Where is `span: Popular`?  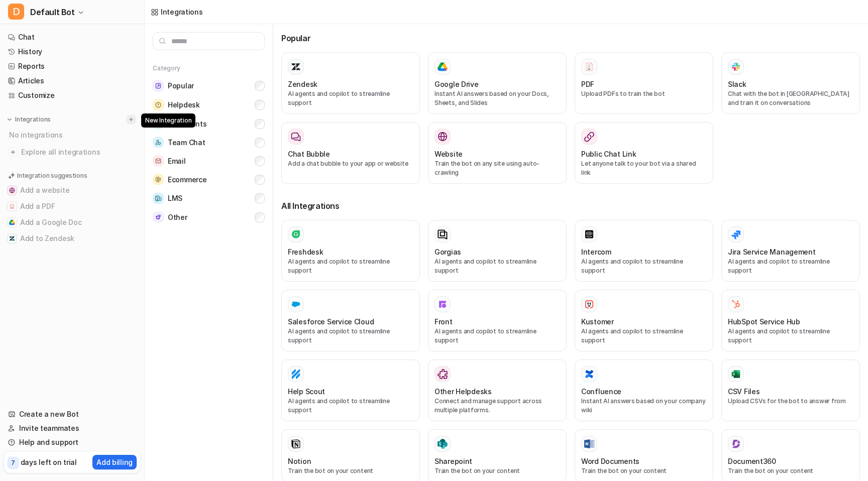
span: Popular is located at coordinates (181, 86).